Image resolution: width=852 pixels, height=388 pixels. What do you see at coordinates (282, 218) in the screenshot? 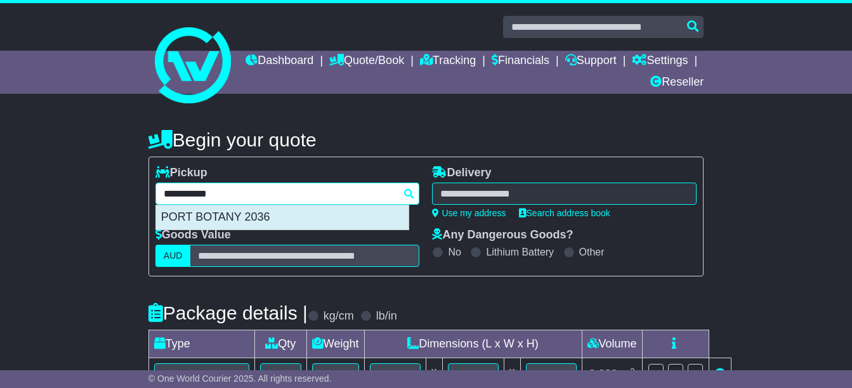
I see `div: PORT BOTANY 2036` at bounding box center [282, 218].